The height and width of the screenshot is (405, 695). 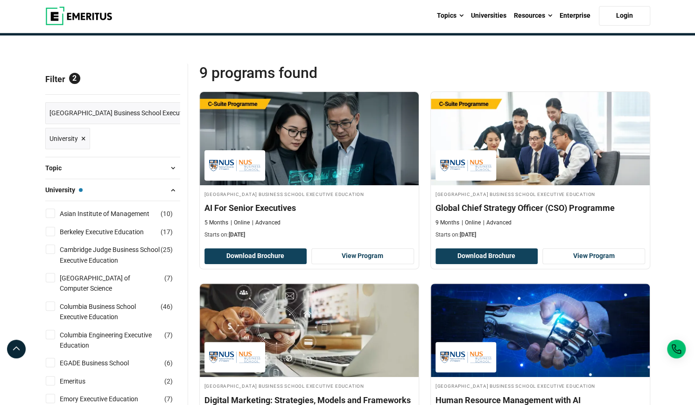 What do you see at coordinates (166, 80) in the screenshot?
I see `a: Reset all` at bounding box center [166, 80].